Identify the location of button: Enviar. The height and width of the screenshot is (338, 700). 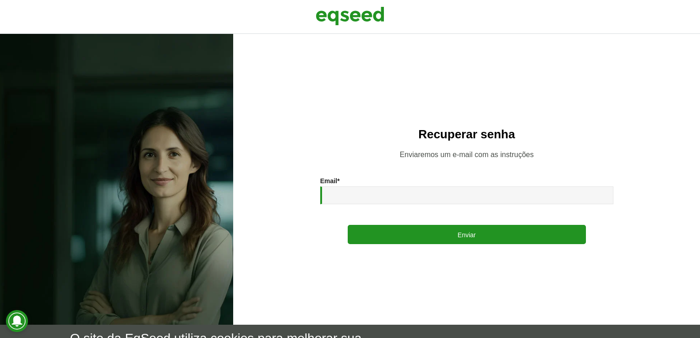
(467, 234).